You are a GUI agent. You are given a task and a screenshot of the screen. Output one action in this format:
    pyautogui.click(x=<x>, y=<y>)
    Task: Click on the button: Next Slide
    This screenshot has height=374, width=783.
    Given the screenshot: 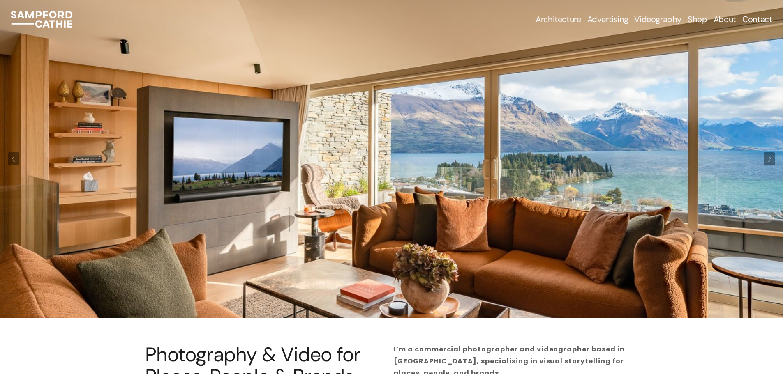 What is the action you would take?
    pyautogui.click(x=769, y=159)
    